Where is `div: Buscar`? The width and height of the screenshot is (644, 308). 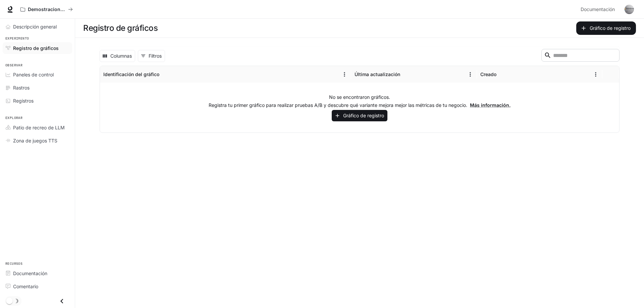 div: Buscar is located at coordinates (581, 56).